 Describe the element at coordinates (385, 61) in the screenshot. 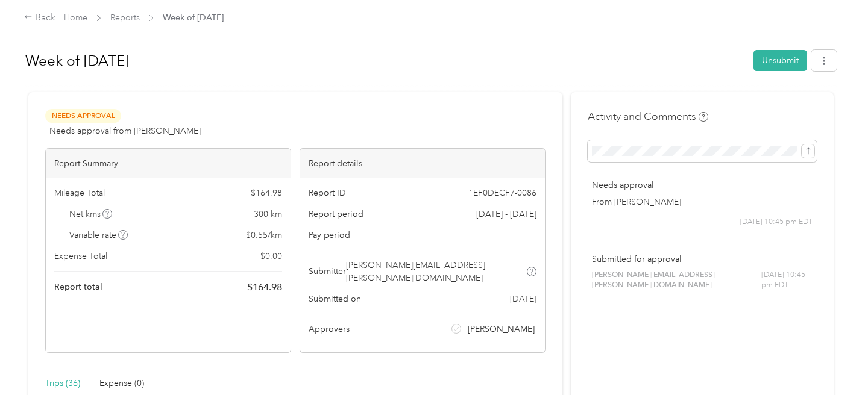

I see `h1: Week of August 25 2025` at that location.